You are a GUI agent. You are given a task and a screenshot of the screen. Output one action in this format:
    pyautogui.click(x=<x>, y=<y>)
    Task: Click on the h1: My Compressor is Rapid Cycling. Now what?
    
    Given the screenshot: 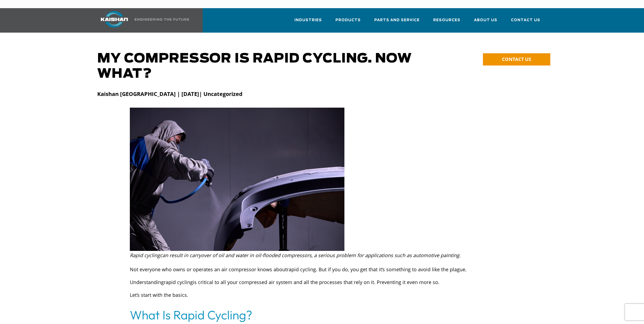 What is the action you would take?
    pyautogui.click(x=265, y=66)
    